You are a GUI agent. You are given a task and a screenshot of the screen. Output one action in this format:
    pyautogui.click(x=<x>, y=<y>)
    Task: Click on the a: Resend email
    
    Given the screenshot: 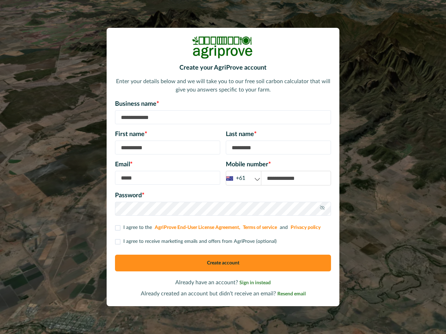 What is the action you would take?
    pyautogui.click(x=291, y=294)
    